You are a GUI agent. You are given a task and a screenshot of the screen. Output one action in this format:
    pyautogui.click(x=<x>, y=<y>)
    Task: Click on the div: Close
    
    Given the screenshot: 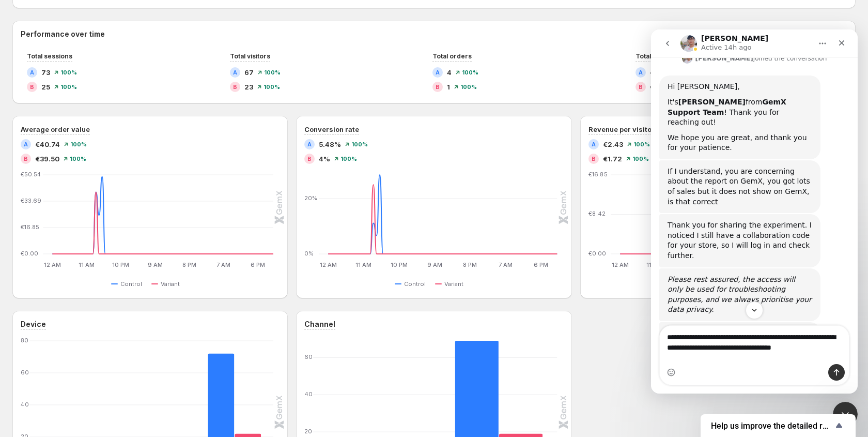 What is the action you would take?
    pyautogui.click(x=191, y=14)
    